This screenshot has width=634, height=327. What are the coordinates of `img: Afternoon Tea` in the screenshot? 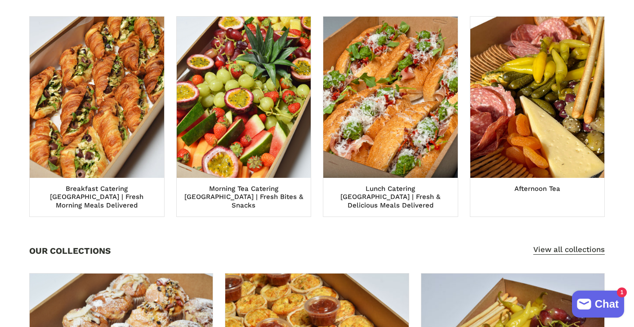 It's located at (537, 97).